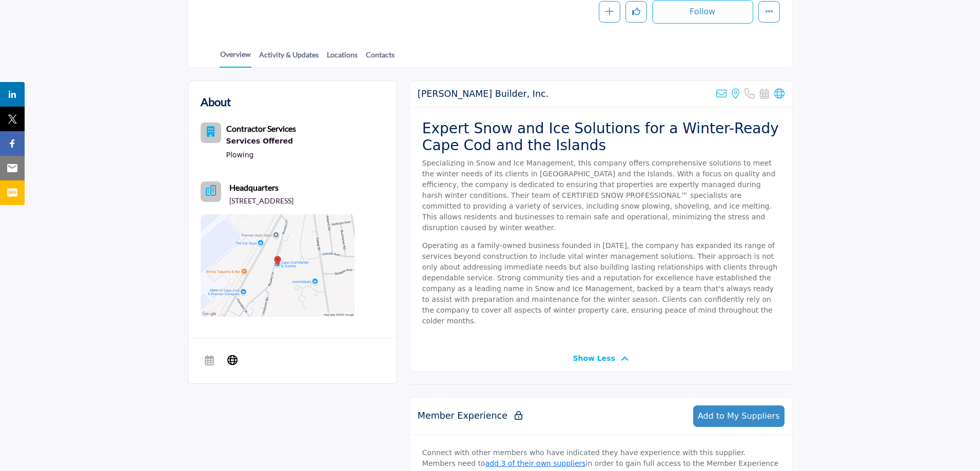  Describe the element at coordinates (210, 132) in the screenshot. I see `button: Category Icon` at that location.